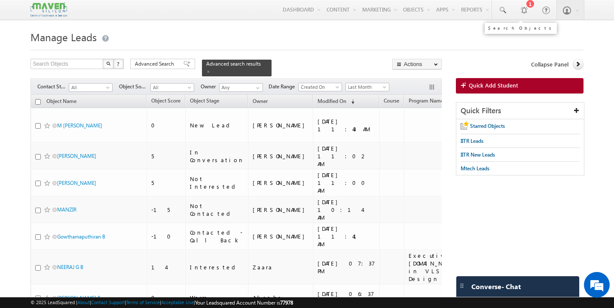 This screenshot has height=308, width=614. I want to click on a: MANZIR, so click(67, 210).